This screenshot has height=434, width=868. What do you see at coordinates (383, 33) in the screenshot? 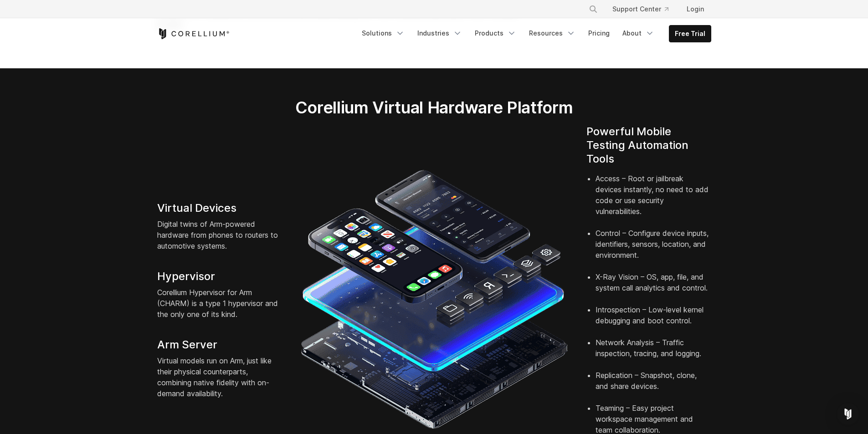
I see `a: Solutions` at bounding box center [383, 33].